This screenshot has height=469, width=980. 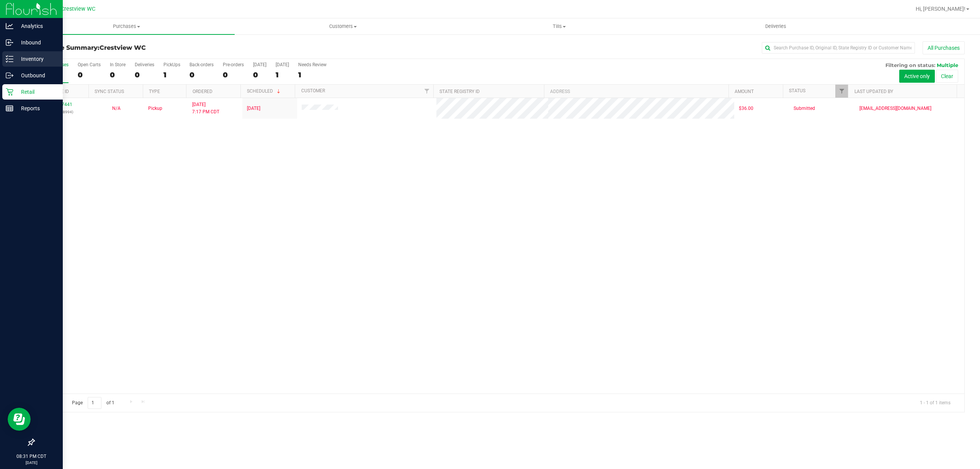 What do you see at coordinates (37, 59) in the screenshot?
I see `p: Inventory` at bounding box center [37, 59].